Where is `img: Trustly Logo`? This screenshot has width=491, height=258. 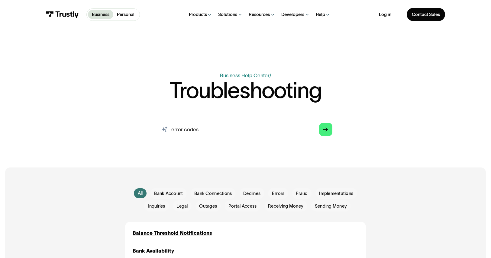
img: Trustly Logo is located at coordinates (62, 15).